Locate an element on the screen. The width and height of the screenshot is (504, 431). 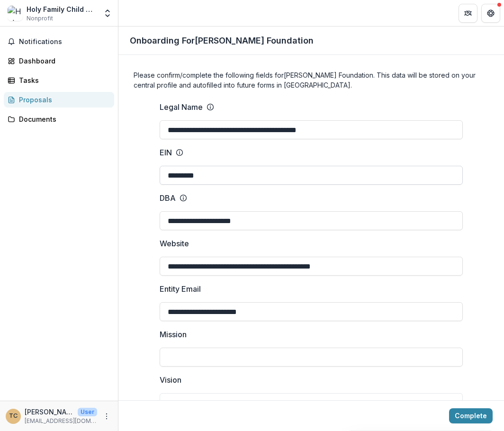
p: Entity Email is located at coordinates (180, 289).